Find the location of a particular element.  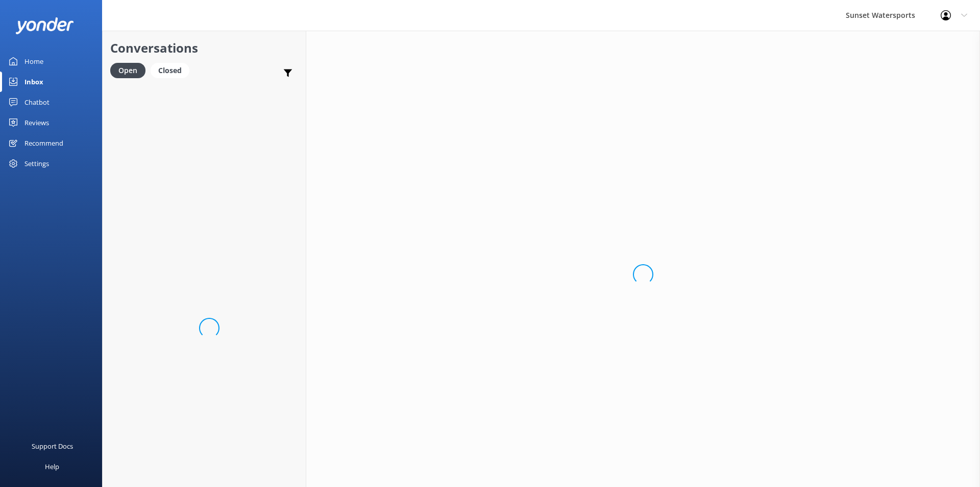

div: Help is located at coordinates (52, 466).